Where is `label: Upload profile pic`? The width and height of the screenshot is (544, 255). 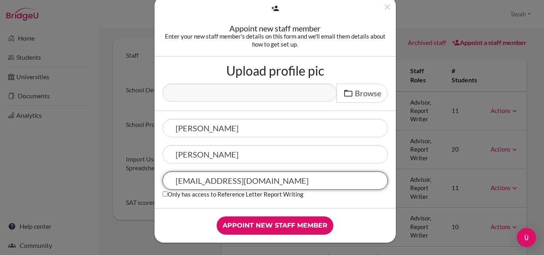
label: Upload profile pic is located at coordinates (275, 71).